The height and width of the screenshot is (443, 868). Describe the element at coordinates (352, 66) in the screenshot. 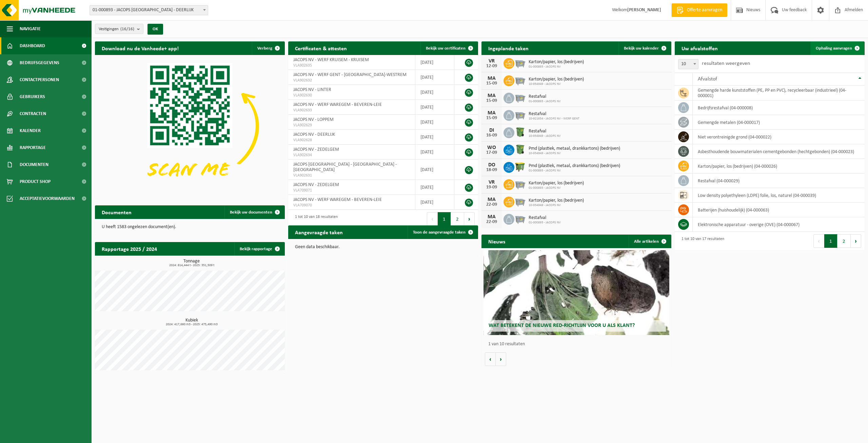

I see `span: VLA902635` at that location.